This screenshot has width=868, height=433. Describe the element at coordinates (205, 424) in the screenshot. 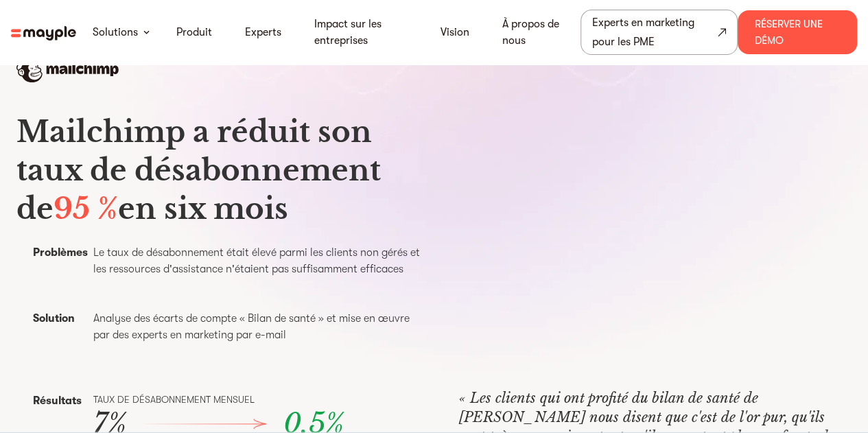

I see `img: flèche droite` at that location.